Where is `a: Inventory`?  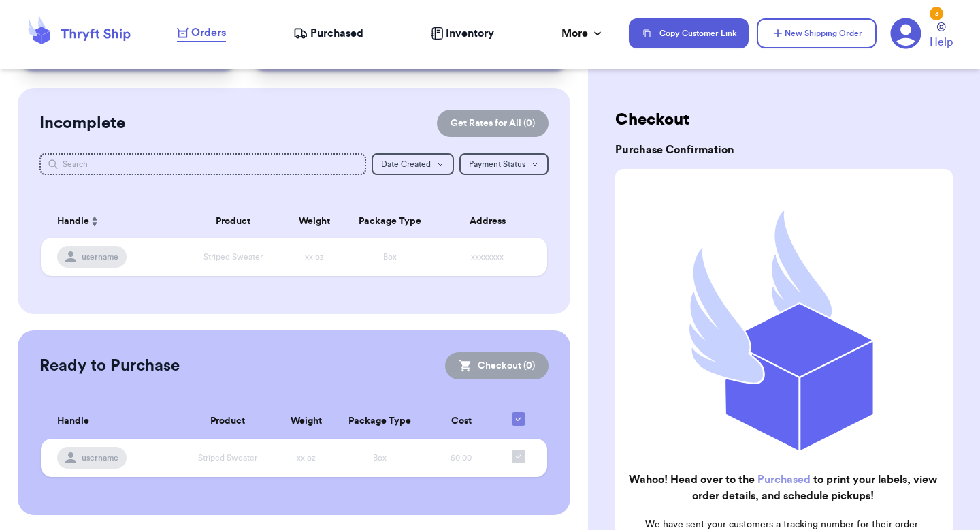
a: Inventory is located at coordinates (462, 34).